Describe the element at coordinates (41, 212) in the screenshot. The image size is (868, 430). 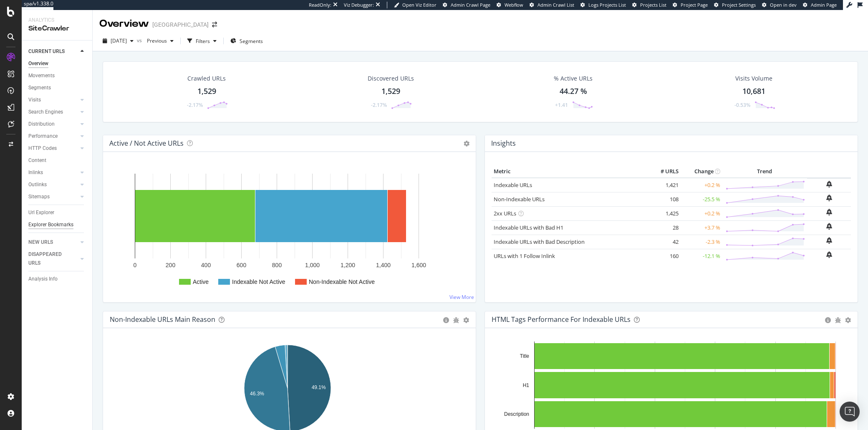
I see `div: Url Explorer` at that location.